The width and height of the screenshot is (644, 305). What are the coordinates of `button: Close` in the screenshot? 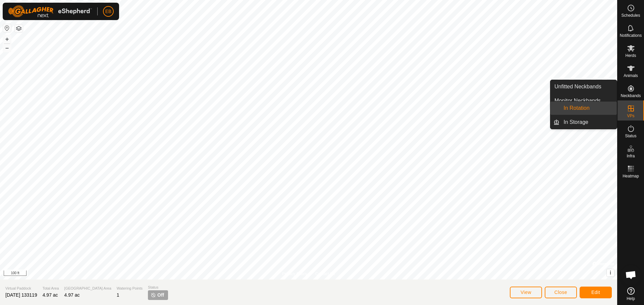 It's located at (561, 293).